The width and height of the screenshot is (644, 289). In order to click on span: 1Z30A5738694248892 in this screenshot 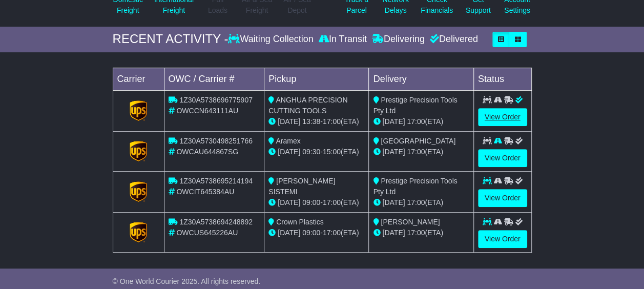, I will do `click(216, 222)`.